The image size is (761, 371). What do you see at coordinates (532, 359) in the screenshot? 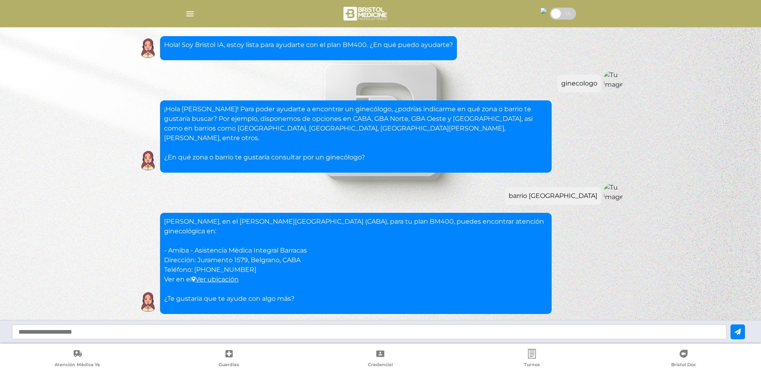
I see `a: Turnos` at bounding box center [532, 359].